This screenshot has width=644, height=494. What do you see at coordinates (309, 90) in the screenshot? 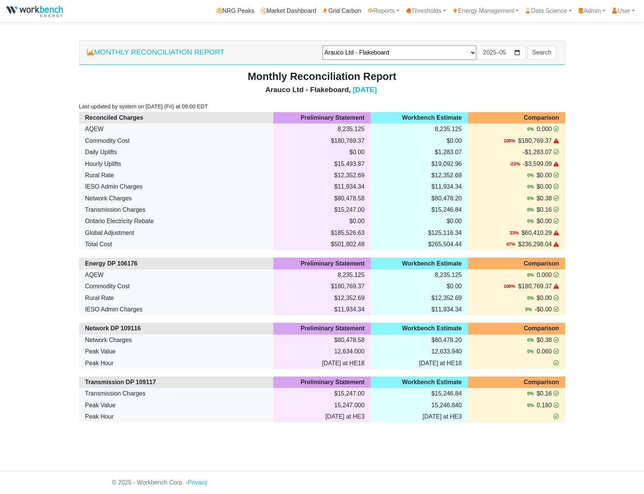
I see `span: Arauco Ltd - Flakeboard,` at bounding box center [309, 90].